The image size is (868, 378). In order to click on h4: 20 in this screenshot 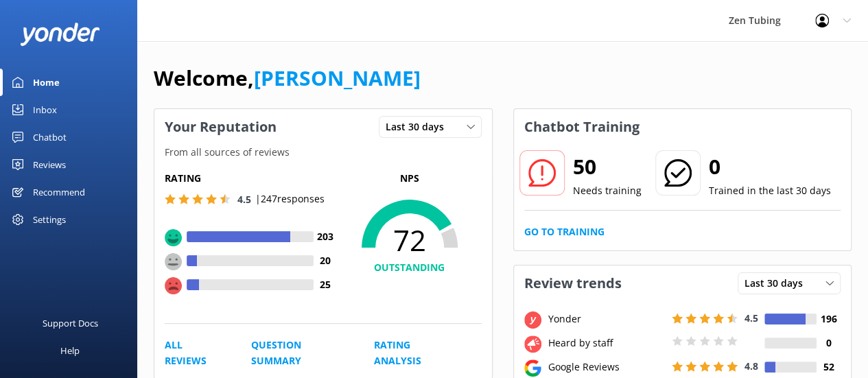, I will do `click(326, 260)`.